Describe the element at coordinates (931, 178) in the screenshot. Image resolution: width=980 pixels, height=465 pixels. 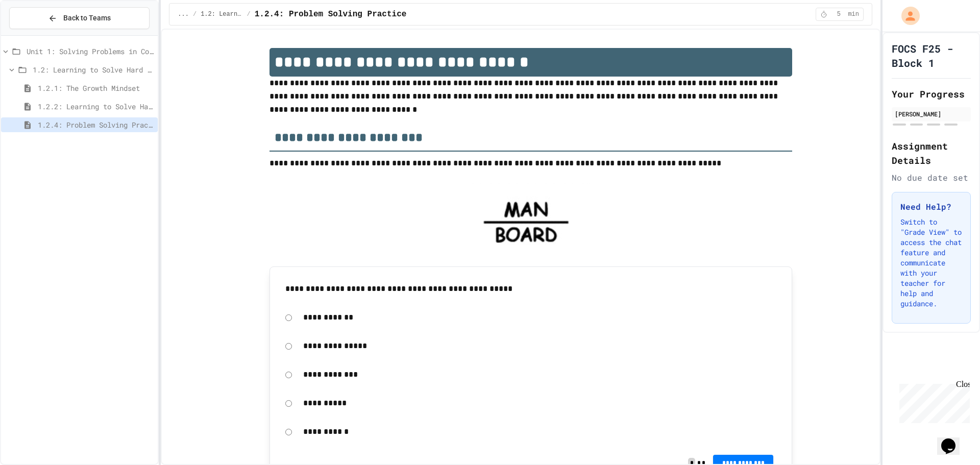
I see `div: No due date set` at that location.